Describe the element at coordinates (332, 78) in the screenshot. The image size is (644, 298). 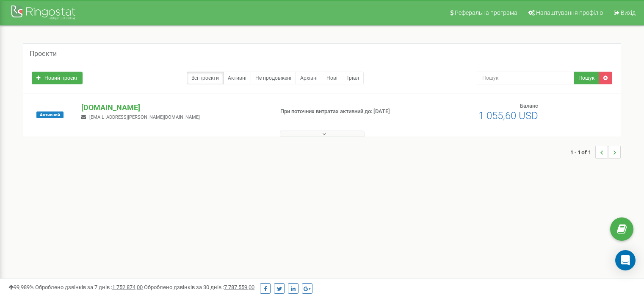
I see `a: Нові` at that location.